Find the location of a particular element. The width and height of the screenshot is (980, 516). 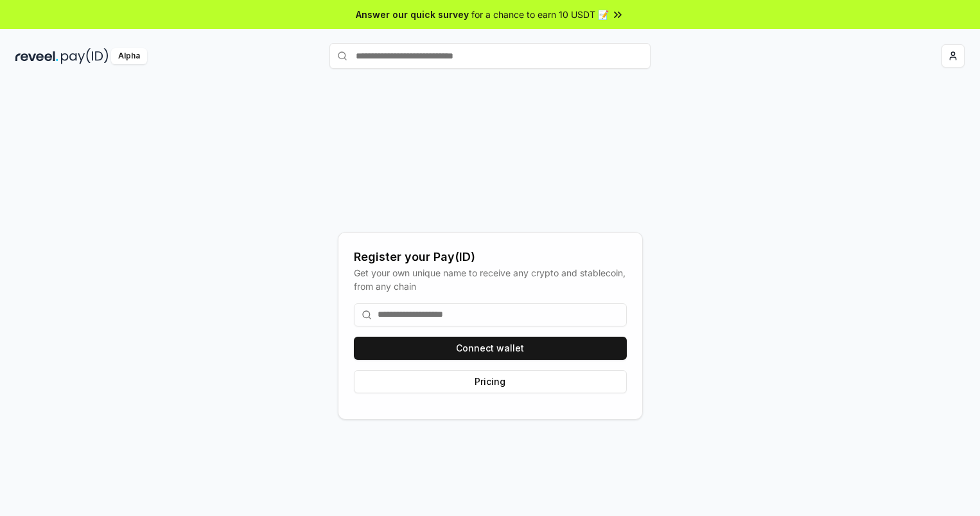

div: Register your Pay(ID) is located at coordinates (490, 257).